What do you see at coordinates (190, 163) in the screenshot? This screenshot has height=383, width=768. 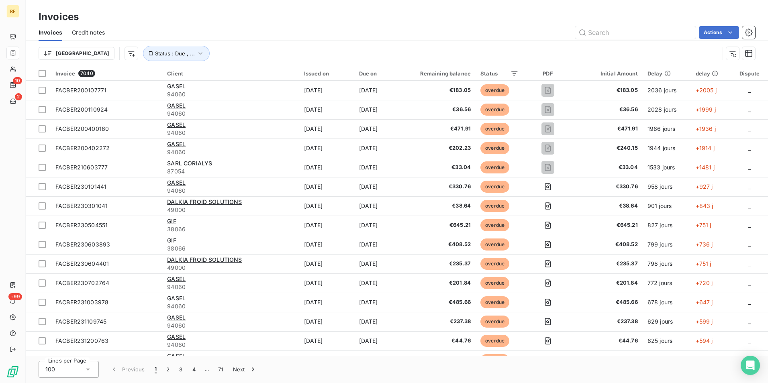 I see `span: SARL CORIALYS` at bounding box center [190, 163].